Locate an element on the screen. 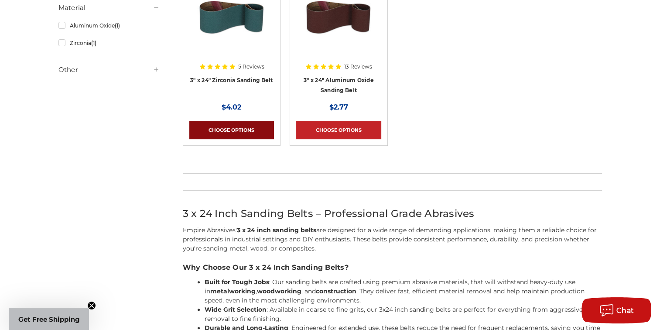 The image size is (660, 330). span: Get Free Shipping is located at coordinates (49, 319).